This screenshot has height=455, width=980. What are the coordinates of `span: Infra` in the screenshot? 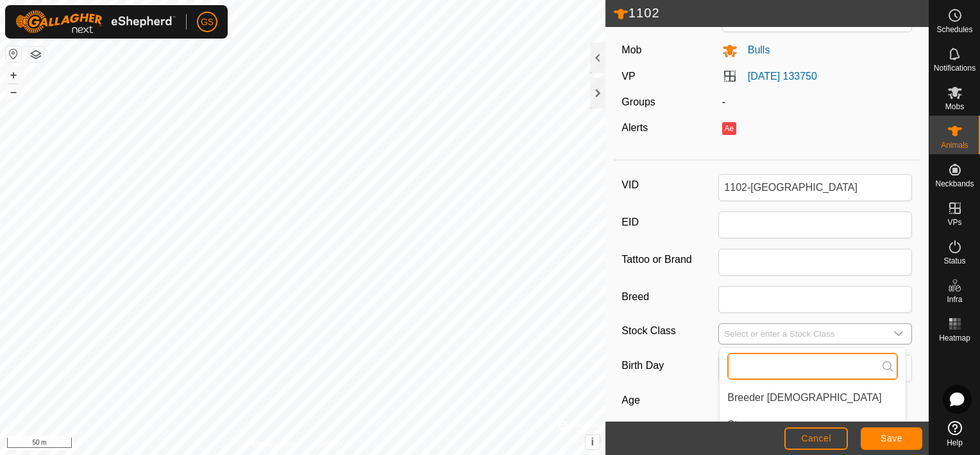 It's located at (955, 300).